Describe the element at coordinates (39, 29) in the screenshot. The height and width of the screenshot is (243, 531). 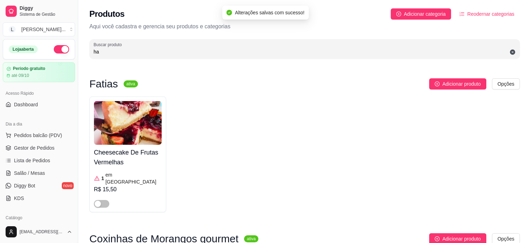
I see `button: Select a team` at that location.